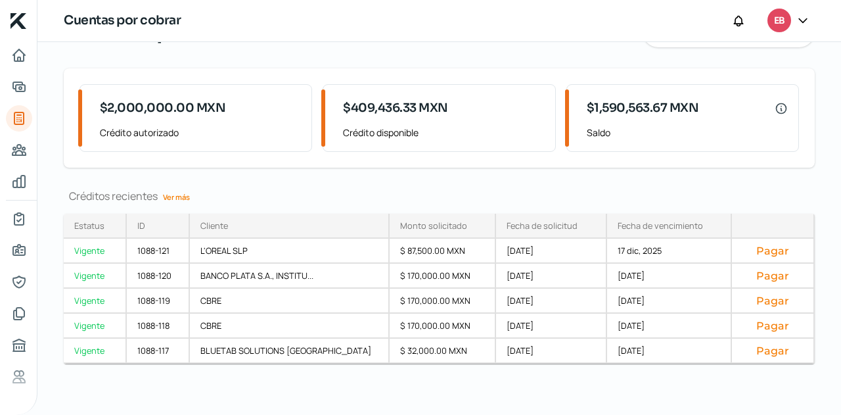 Image resolution: width=841 pixels, height=415 pixels. What do you see at coordinates (214, 225) in the screenshot?
I see `div: Cliente` at bounding box center [214, 225].